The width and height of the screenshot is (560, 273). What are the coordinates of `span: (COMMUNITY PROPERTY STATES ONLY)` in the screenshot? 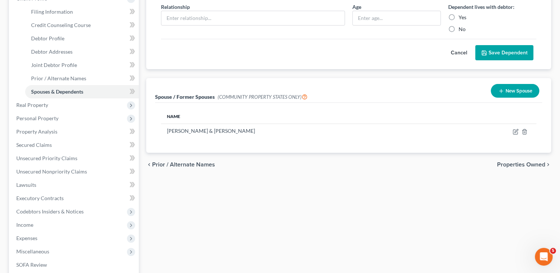 It's located at (262, 97).